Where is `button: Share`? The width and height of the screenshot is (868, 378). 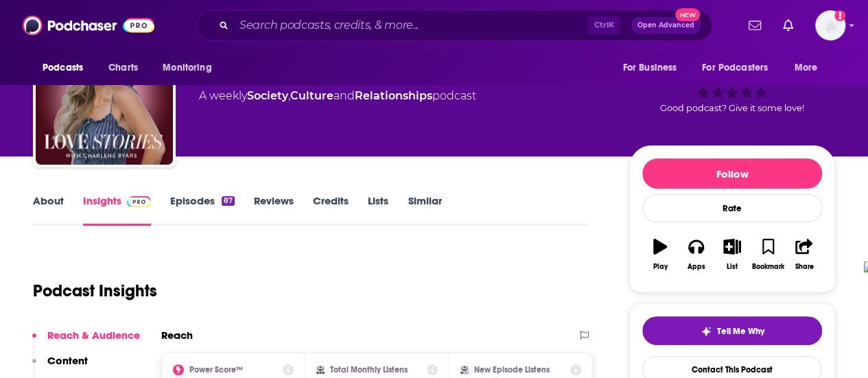
button: Share is located at coordinates (805, 255).